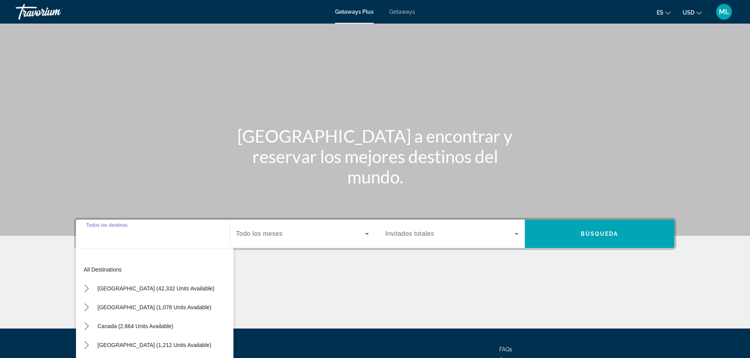  Describe the element at coordinates (259, 234) in the screenshot. I see `span: Todo los meses` at that location.